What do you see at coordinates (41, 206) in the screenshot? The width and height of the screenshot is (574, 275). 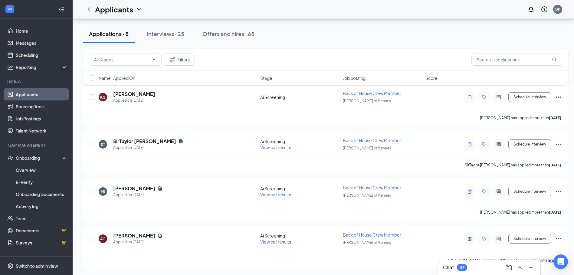 I see `a: Activity log` at bounding box center [41, 206].